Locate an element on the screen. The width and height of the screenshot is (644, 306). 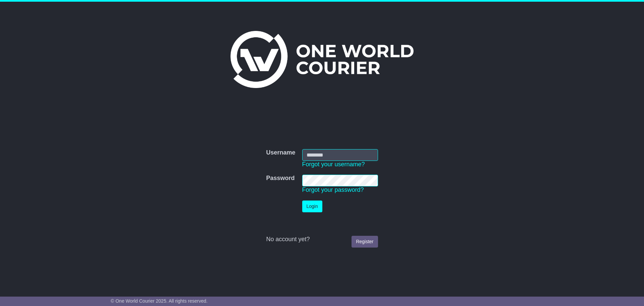
a: Forgot your password? is located at coordinates (333, 190).